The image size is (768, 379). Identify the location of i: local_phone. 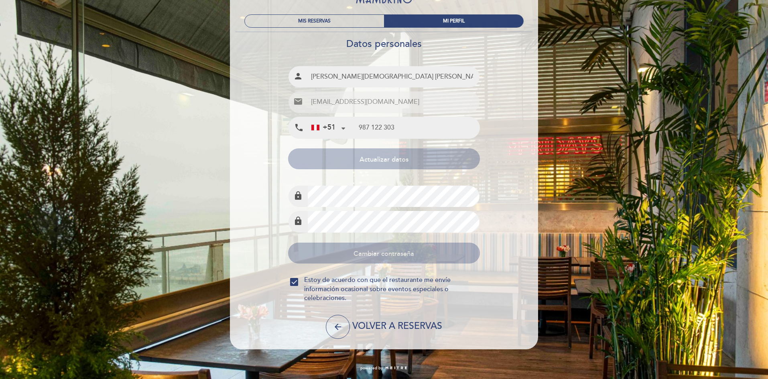
(299, 128).